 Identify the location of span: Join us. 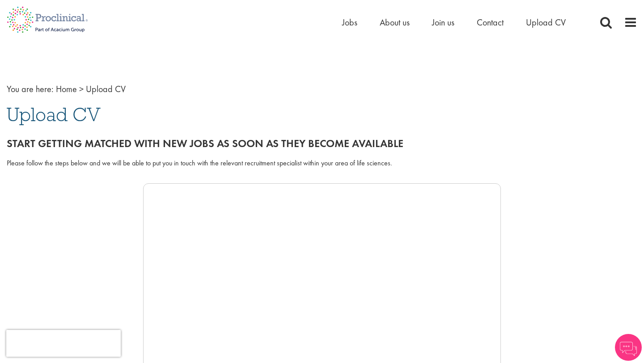
(444, 22).